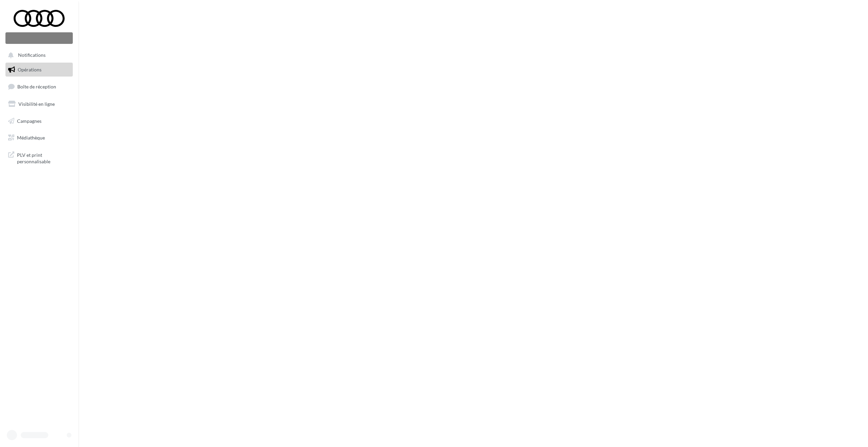  What do you see at coordinates (39, 104) in the screenshot?
I see `a: Visibilité en ligne` at bounding box center [39, 104].